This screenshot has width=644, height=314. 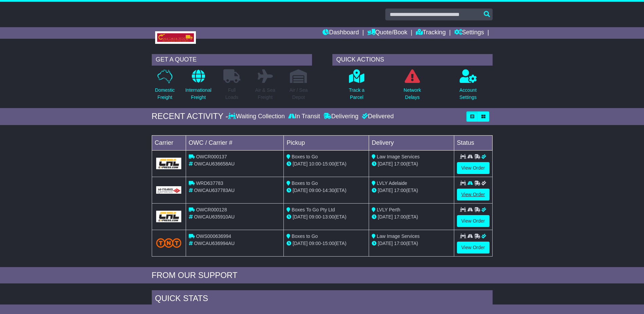 What do you see at coordinates (211, 157) in the screenshot?
I see `span: OWCR000137` at bounding box center [211, 157].